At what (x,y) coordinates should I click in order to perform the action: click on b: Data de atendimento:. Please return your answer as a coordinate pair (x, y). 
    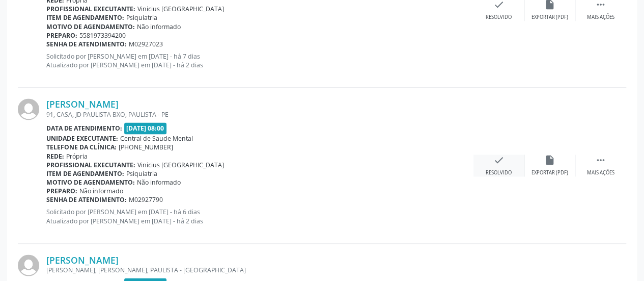
    Looking at the image, I should click on (84, 128).